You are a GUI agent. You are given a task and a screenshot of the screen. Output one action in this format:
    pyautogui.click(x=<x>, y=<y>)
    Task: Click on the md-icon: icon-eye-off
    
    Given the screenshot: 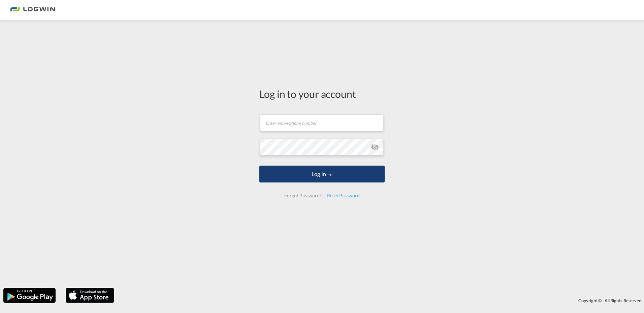 What is the action you would take?
    pyautogui.click(x=375, y=147)
    